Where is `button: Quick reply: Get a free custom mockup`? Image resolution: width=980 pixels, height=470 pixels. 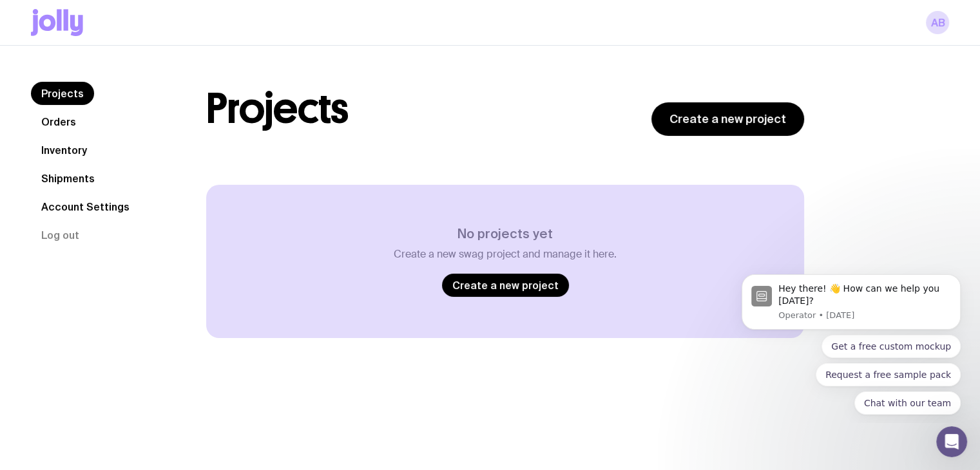
button: Quick reply: Get a free custom mockup is located at coordinates (169, 83).